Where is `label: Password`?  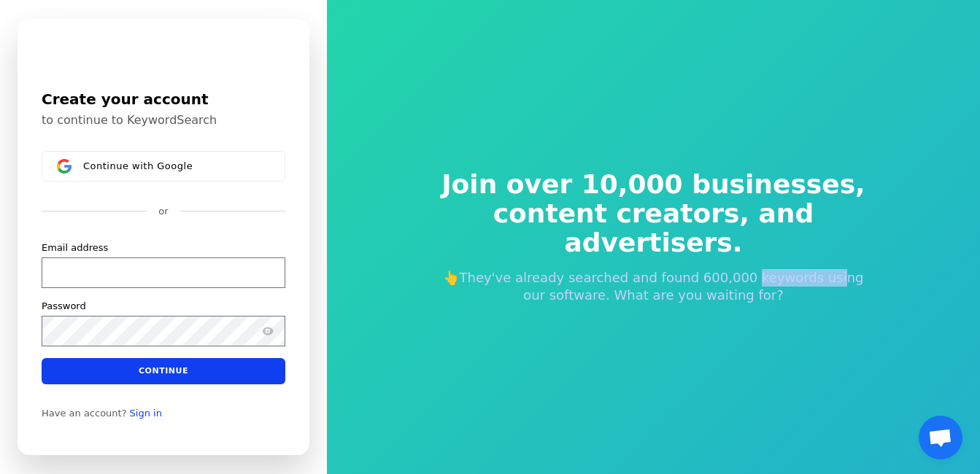
label: Password is located at coordinates (64, 306).